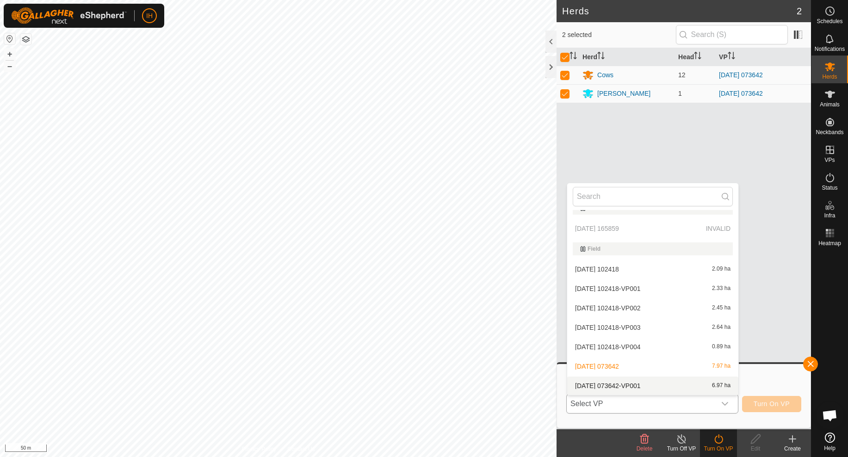 The width and height of the screenshot is (848, 457). I want to click on li: 2025-09-02 073642, so click(653, 366).